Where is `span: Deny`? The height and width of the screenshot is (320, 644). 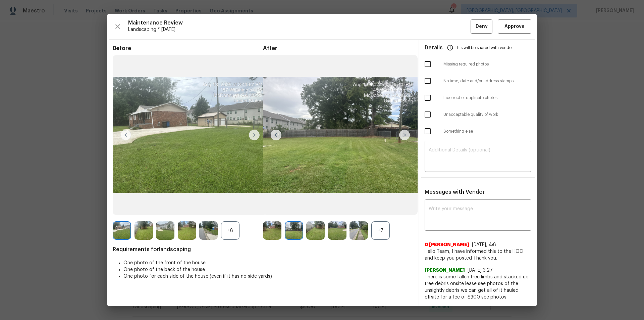 span: Deny is located at coordinates (482, 26).